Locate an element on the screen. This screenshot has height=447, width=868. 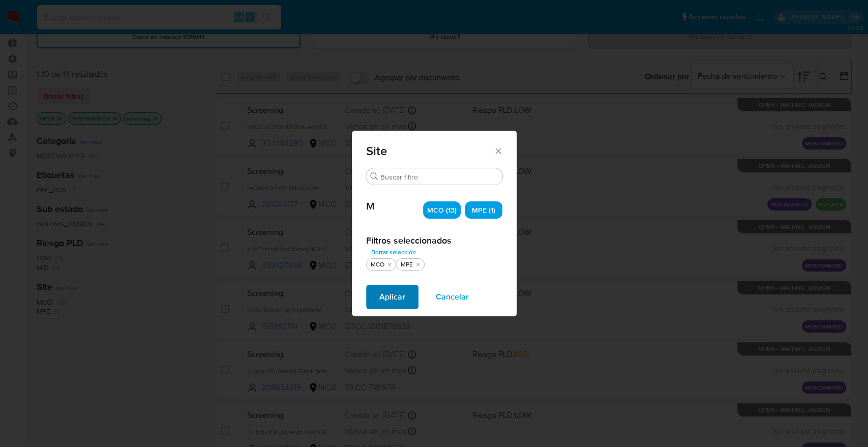
button: quitar MPE is located at coordinates (418, 264).